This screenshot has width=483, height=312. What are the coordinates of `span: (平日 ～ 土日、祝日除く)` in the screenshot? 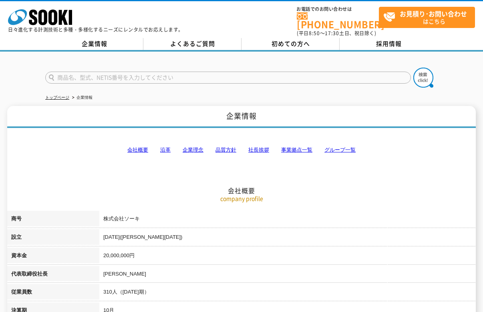 It's located at (336, 33).